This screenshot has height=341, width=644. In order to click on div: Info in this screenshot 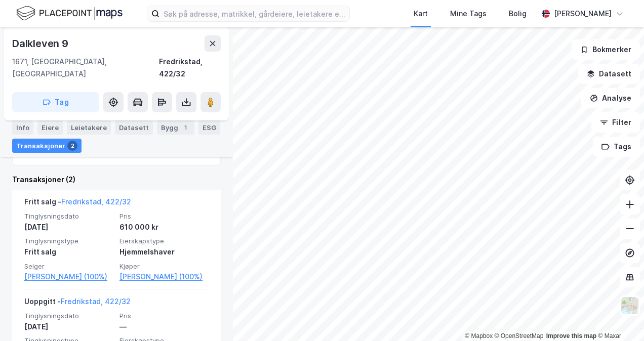, I will do `click(23, 127)`.